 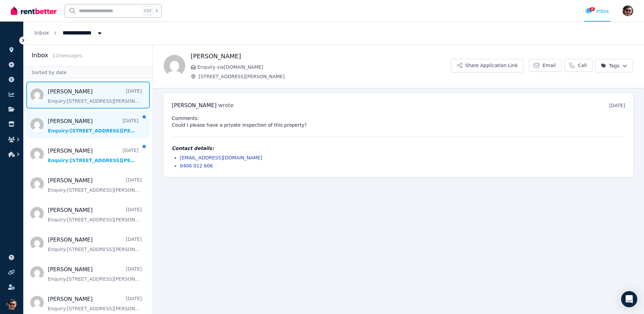 I want to click on button: Share Application Link, so click(x=487, y=66).